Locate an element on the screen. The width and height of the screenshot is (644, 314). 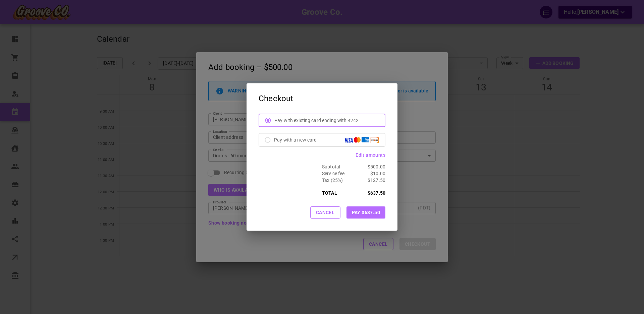
p: $127.50 is located at coordinates (369, 180).